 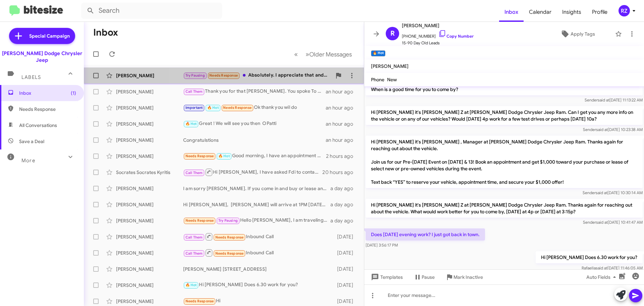 What do you see at coordinates (150, 172) in the screenshot?
I see `div: Socrates Socrates Kyritis` at bounding box center [150, 172].